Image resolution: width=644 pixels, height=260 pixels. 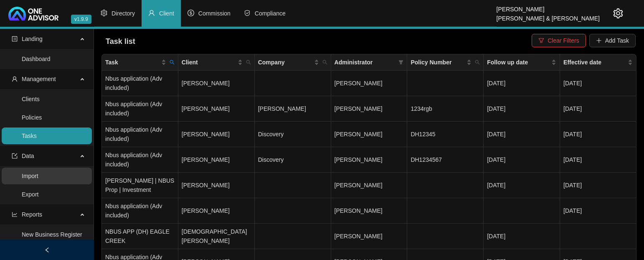 What do you see at coordinates (191, 13) in the screenshot?
I see `span: dollar` at bounding box center [191, 13].